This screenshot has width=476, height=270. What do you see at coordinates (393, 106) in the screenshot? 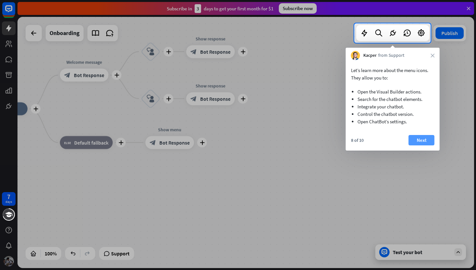
I see `li: Integrate your chatbot.` at bounding box center [393, 106].